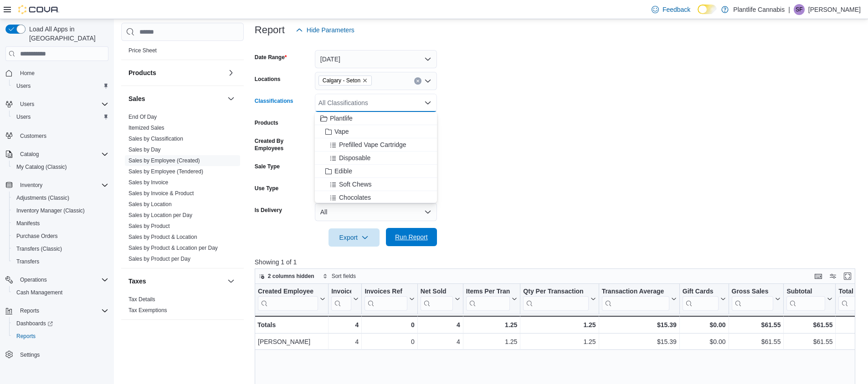 The width and height of the screenshot is (868, 384). I want to click on span: Home, so click(63, 73).